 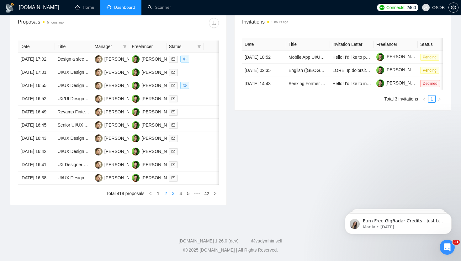 What do you see at coordinates (207, 193) in the screenshot?
I see `li: 42` at bounding box center [207, 193].